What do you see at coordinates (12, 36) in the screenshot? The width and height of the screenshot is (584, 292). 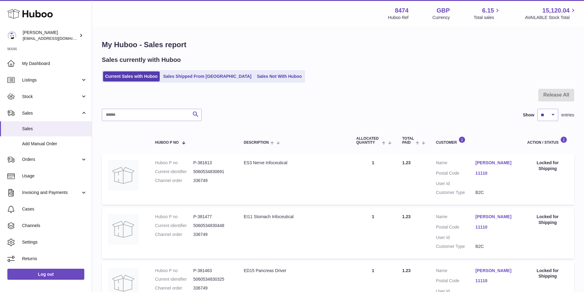 I see `img: orders@neshealth.com` at bounding box center [12, 36].